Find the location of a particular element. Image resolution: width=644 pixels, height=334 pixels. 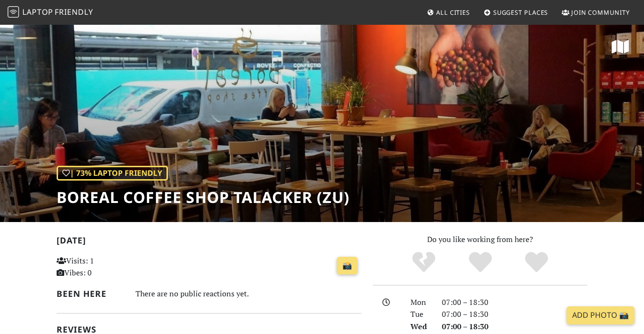

div: No is located at coordinates (423, 262).